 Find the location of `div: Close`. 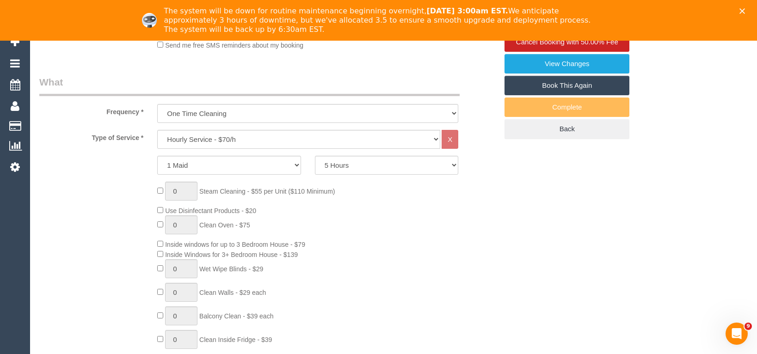

div: Close is located at coordinates (744, 11).